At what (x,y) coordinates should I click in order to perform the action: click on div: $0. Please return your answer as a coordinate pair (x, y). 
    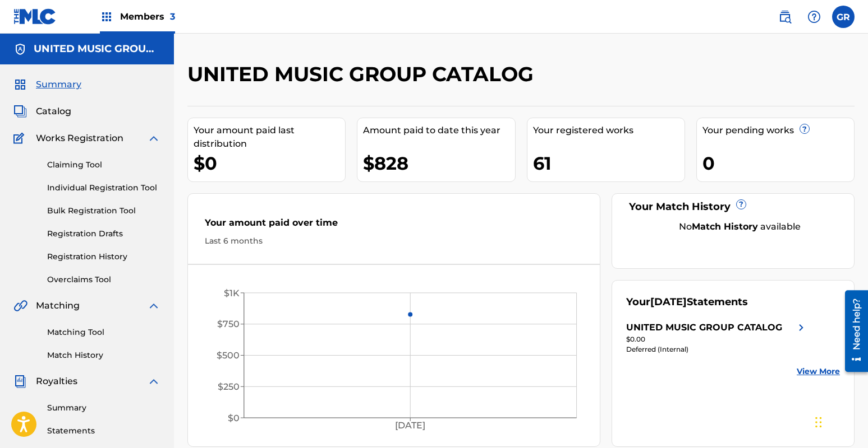
    Looking at the image, I should click on (269, 163).